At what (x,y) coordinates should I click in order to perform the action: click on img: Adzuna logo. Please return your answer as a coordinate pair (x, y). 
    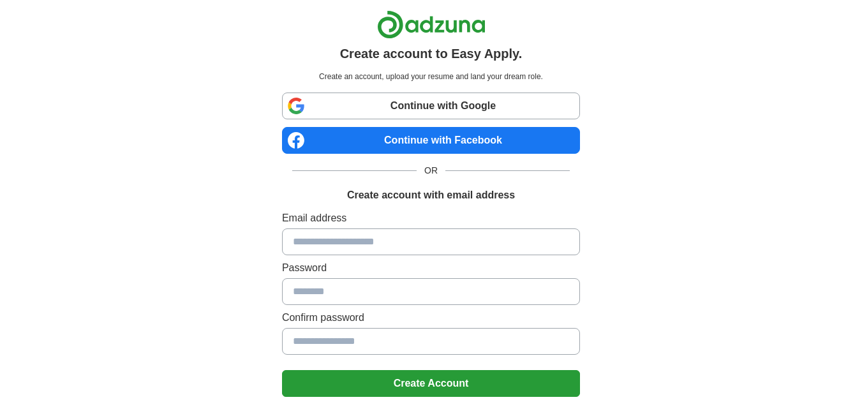
    Looking at the image, I should click on (431, 24).